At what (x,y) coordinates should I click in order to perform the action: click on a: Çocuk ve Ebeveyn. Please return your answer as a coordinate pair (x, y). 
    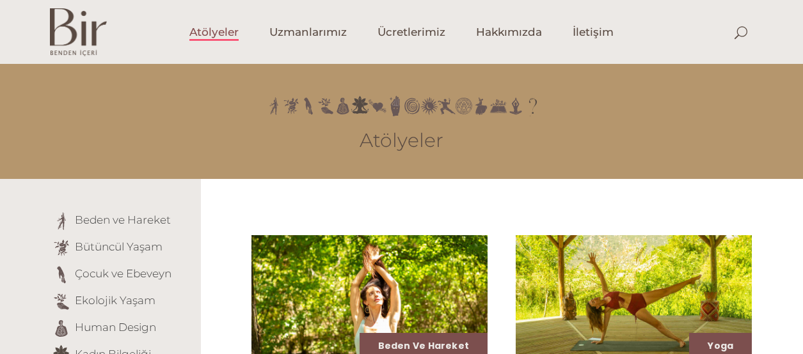
    Looking at the image, I should click on (123, 274).